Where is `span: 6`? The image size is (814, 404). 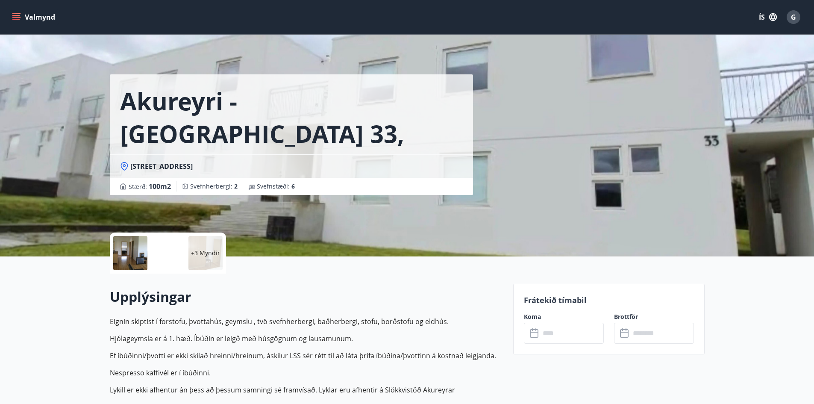 span: 6 is located at coordinates (293, 186).